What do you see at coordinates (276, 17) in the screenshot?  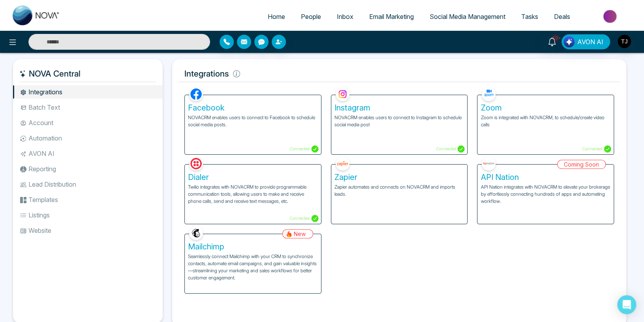 I see `a: Home` at bounding box center [276, 17].